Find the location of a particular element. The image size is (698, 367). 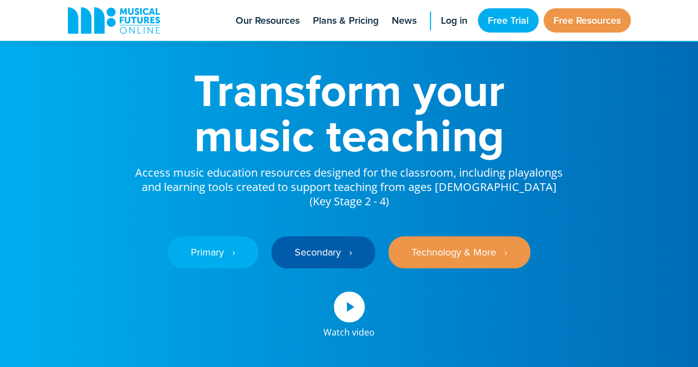

p: Access music education resources designed for the classroom, including playalongs and learning to... is located at coordinates (349, 183).